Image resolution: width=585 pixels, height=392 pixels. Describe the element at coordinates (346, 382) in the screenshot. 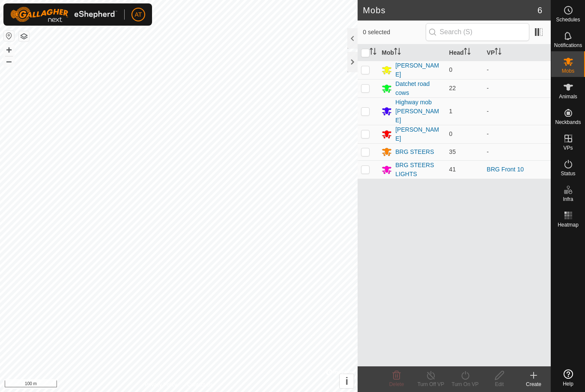

I see `button: i` at that location.